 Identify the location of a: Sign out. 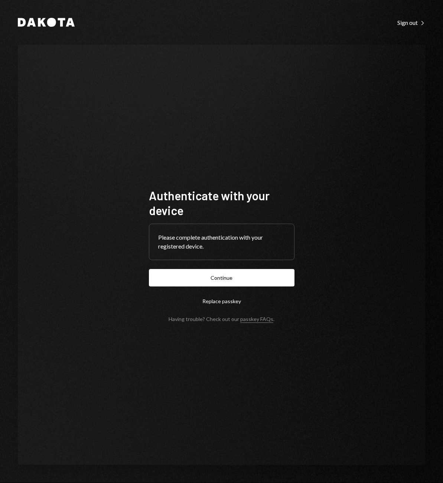
(411, 22).